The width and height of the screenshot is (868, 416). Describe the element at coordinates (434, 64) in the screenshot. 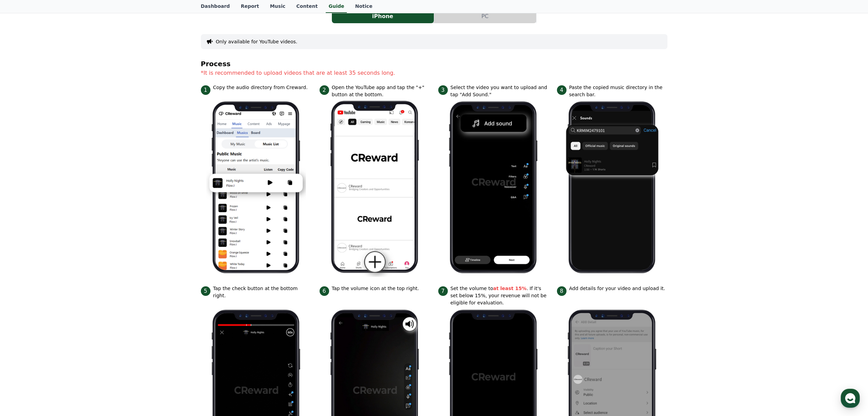

I see `h4: Process` at that location.